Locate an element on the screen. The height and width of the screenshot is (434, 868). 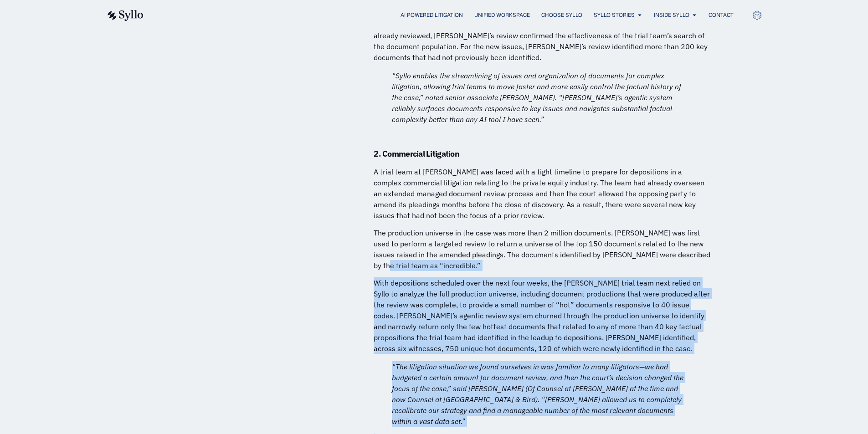
span: Inside Syllo is located at coordinates (672, 15).